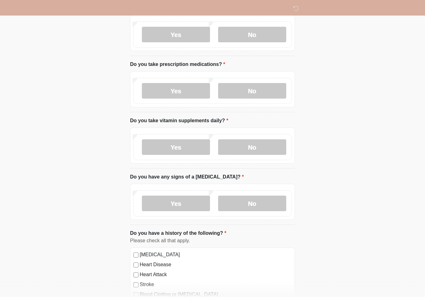 This screenshot has height=297, width=425. Describe the element at coordinates (136, 265) in the screenshot. I see `input: Heart Disease` at that location.